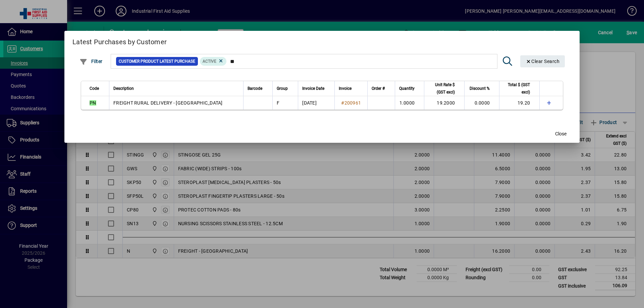 The image size is (644, 308). What do you see at coordinates (93, 103) in the screenshot?
I see `em: PN` at bounding box center [93, 103].